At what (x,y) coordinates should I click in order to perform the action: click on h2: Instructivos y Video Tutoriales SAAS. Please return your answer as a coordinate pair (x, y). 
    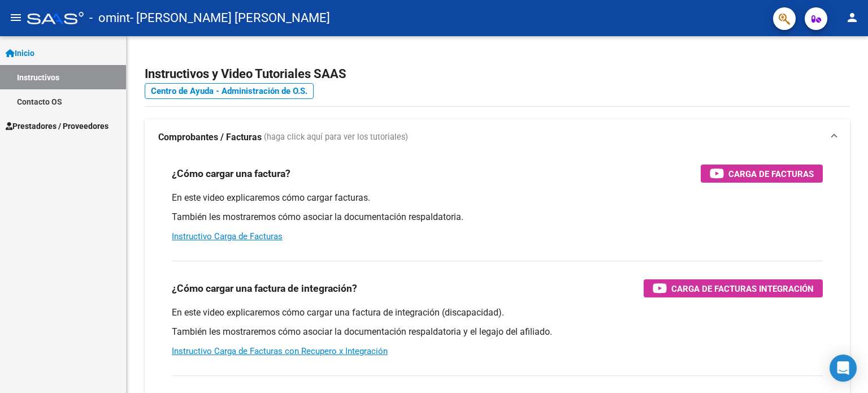
    Looking at the image, I should click on (498, 74).